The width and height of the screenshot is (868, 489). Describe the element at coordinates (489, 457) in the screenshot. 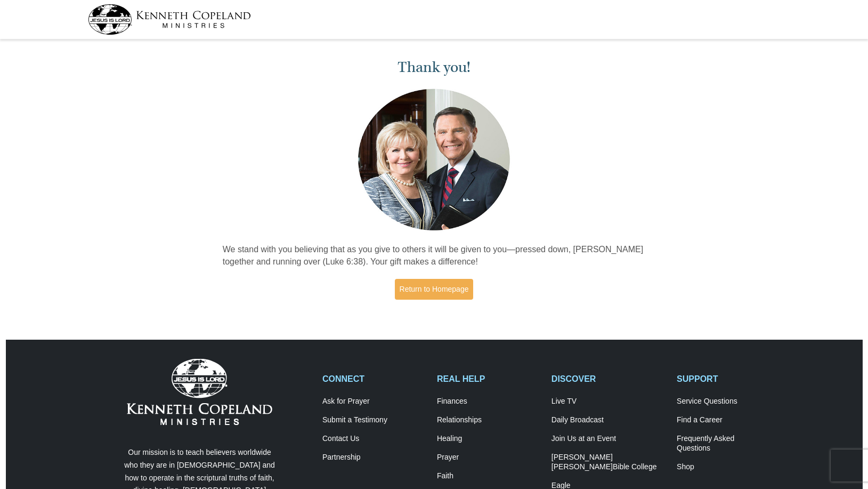

I see `a: Prayer` at that location.